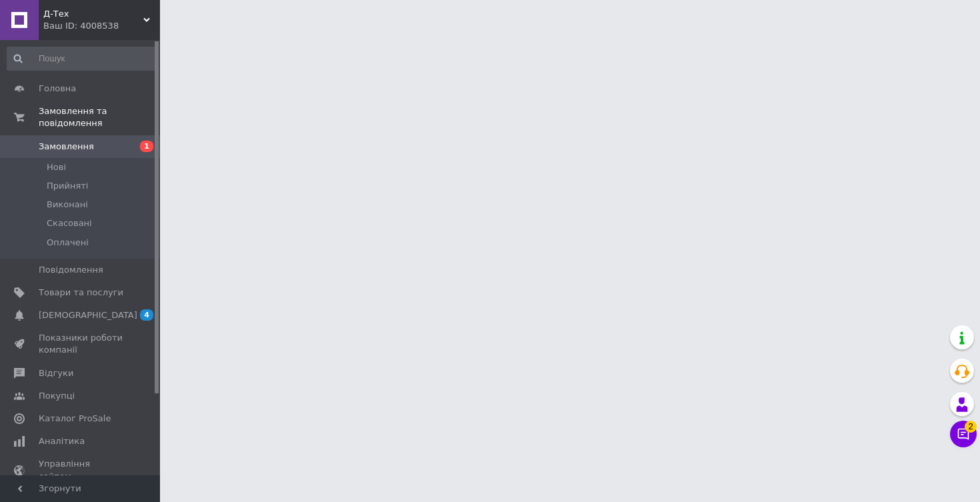  I want to click on input: Пошук, so click(82, 59).